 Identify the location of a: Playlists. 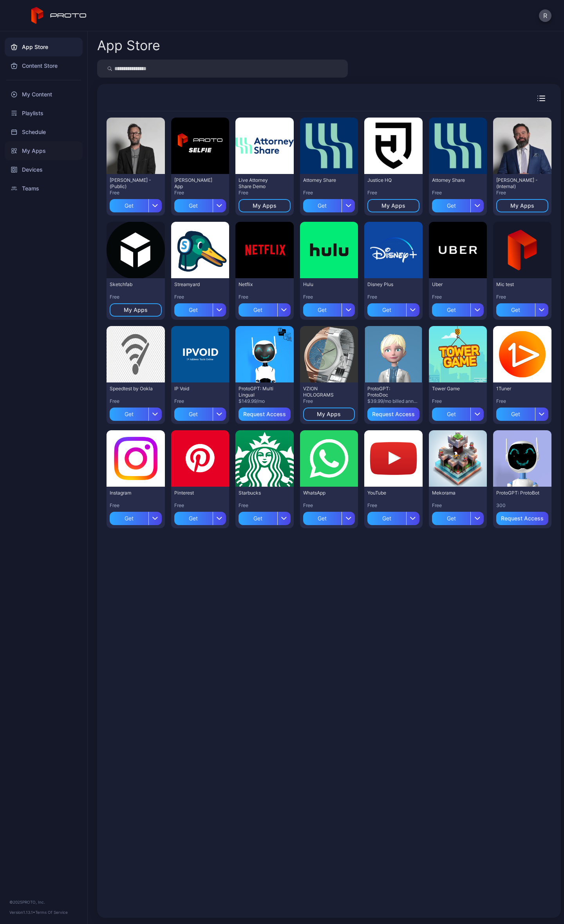
(44, 113).